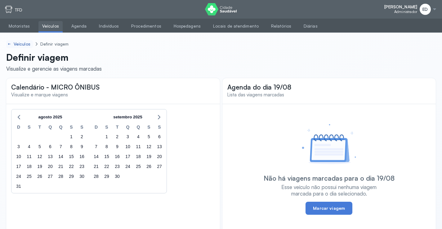 The height and width of the screenshot is (229, 442). I want to click on div: sexta-feira, 19 de set. de 2025, so click(149, 157).